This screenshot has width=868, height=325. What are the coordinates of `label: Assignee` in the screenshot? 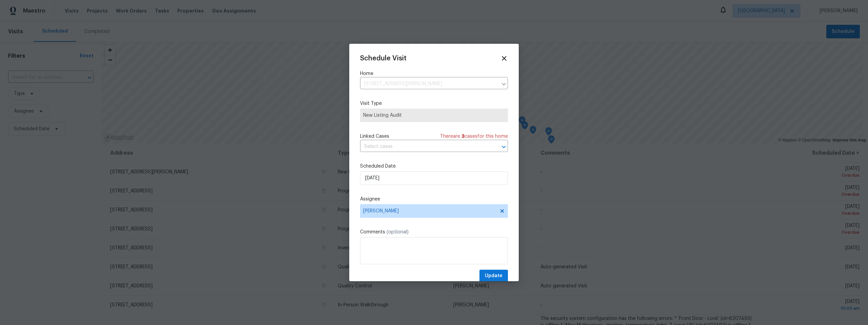 It's located at (434, 199).